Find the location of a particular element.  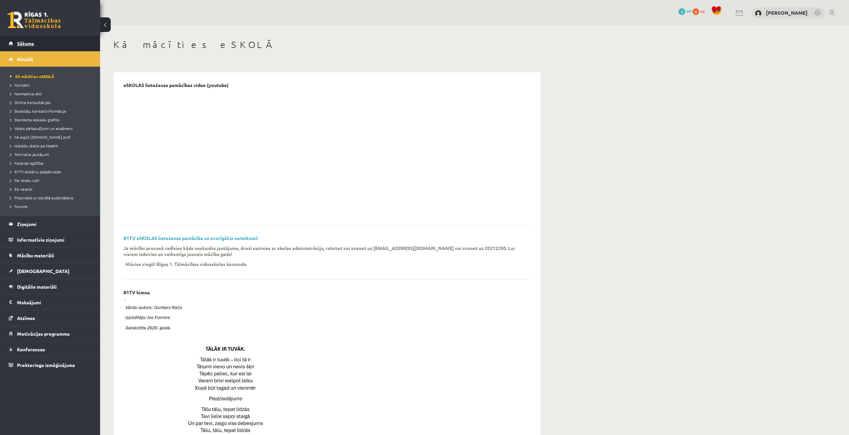

span: Skolotāju kontaktinformācija is located at coordinates (38, 111).